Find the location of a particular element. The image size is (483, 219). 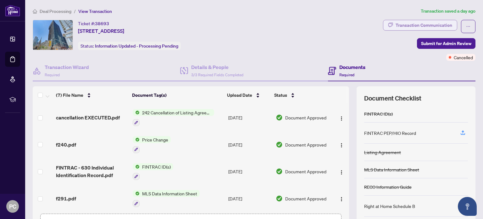

h4: Transaction Wizard is located at coordinates (67, 67).